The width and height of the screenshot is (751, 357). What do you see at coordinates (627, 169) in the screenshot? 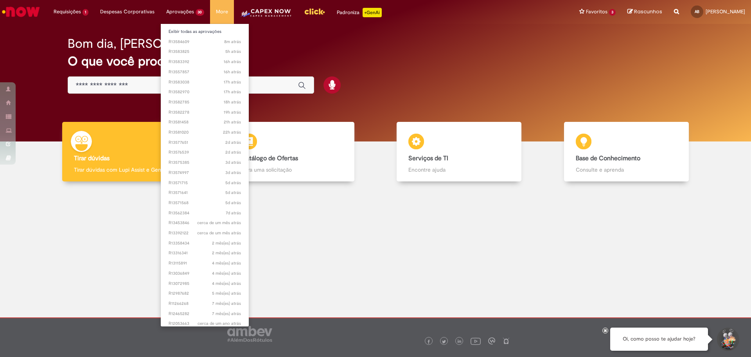
I see `p: Consulte e aprenda` at bounding box center [627, 169].